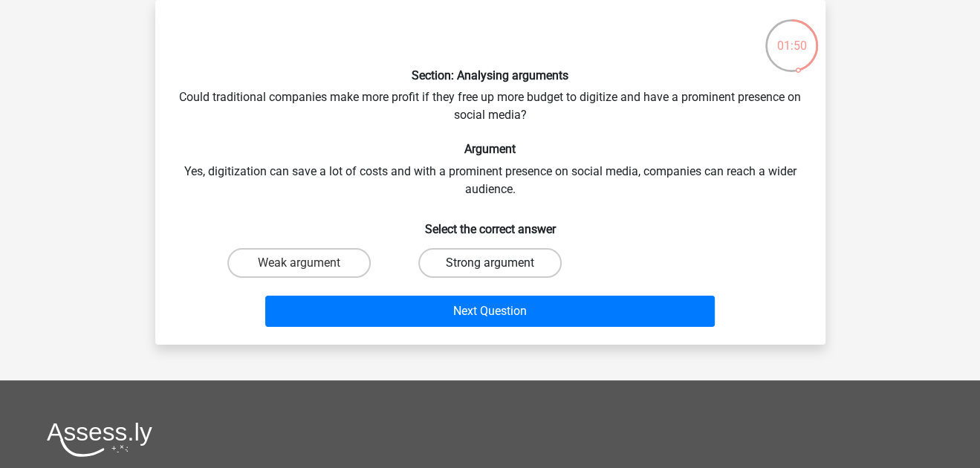  What do you see at coordinates (791, 36) in the screenshot?
I see `div: 01:50` at bounding box center [791, 36].